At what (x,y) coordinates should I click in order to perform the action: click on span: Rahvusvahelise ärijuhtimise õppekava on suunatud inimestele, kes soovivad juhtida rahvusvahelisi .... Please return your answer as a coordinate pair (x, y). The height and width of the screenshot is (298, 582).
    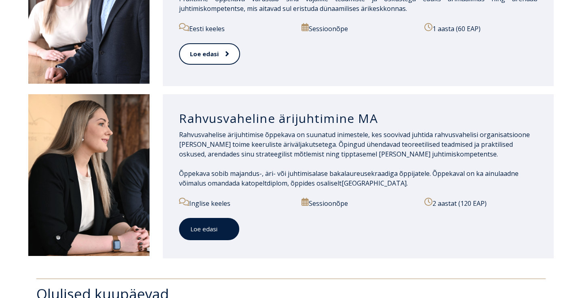
    Looking at the image, I should click on (354, 144).